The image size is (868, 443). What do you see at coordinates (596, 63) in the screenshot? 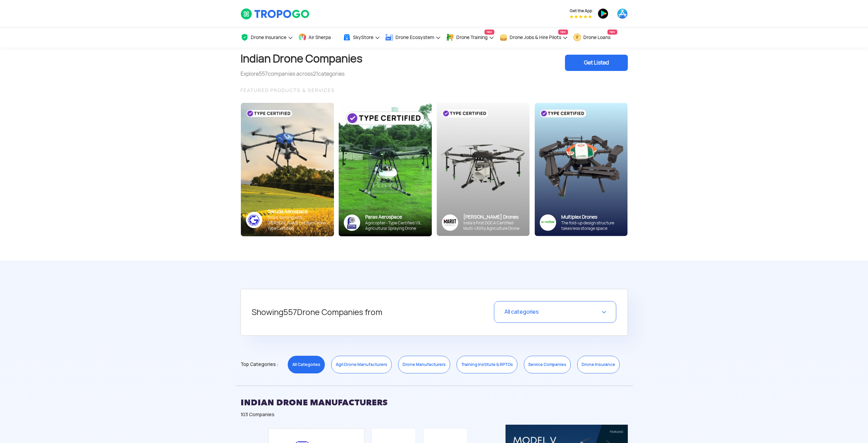
I see `div: Get Listed` at bounding box center [596, 63].